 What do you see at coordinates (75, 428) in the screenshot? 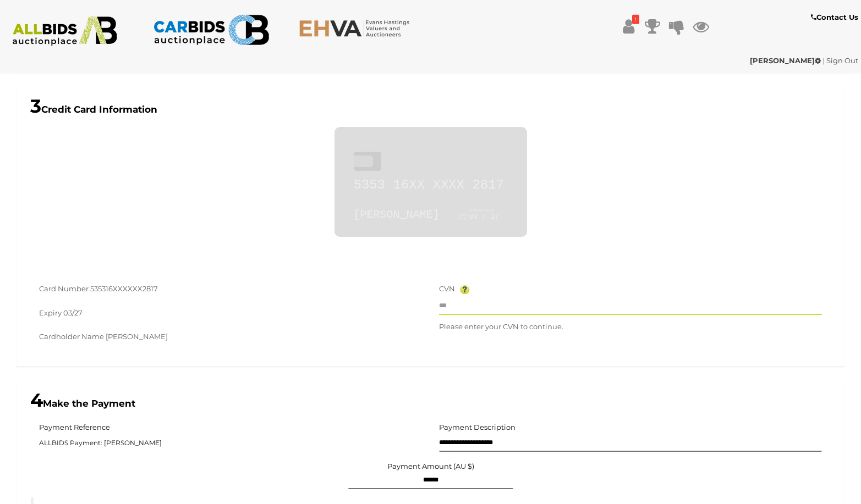
I see `h5: Payment Reference` at bounding box center [75, 428].